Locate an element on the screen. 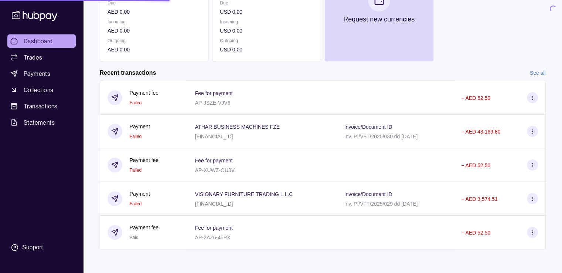  span: Trades is located at coordinates (33, 57).